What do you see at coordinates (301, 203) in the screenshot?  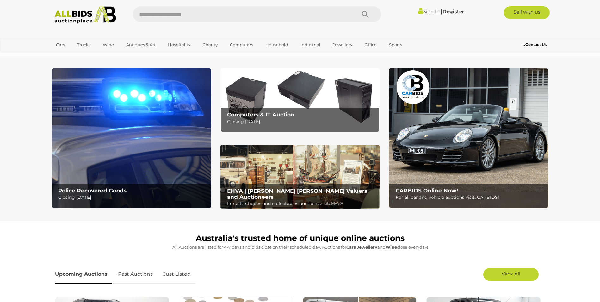 I see `p: For all antiques and collectables auctions visit: EHVA` at bounding box center [301, 203].